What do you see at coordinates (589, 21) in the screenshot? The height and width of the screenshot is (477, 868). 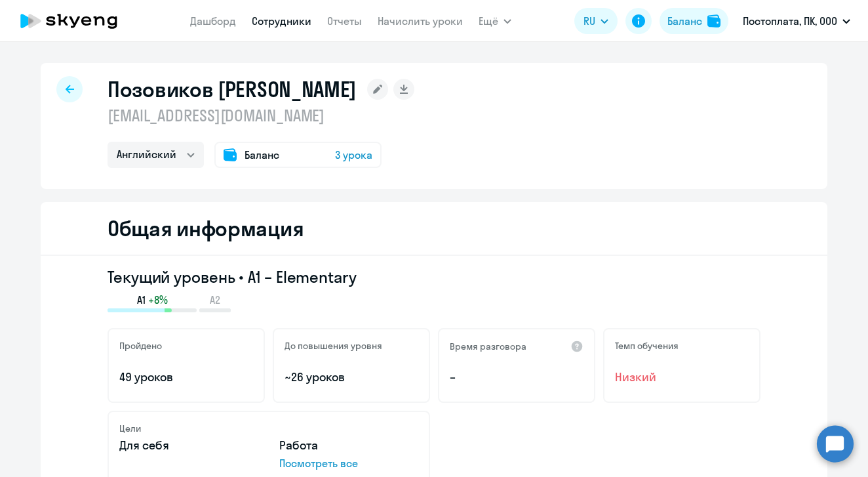 I see `span: RU` at bounding box center [589, 21].